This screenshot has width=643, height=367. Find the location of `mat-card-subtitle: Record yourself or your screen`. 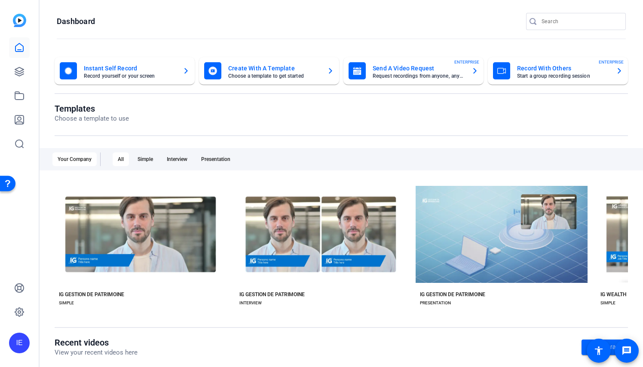

mat-card-subtitle: Record yourself or your screen is located at coordinates (130, 76).